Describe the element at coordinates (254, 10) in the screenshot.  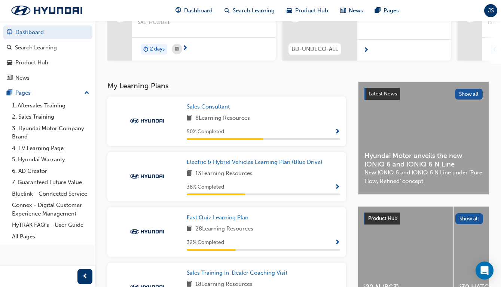
I see `span: Search Learning` at that location.